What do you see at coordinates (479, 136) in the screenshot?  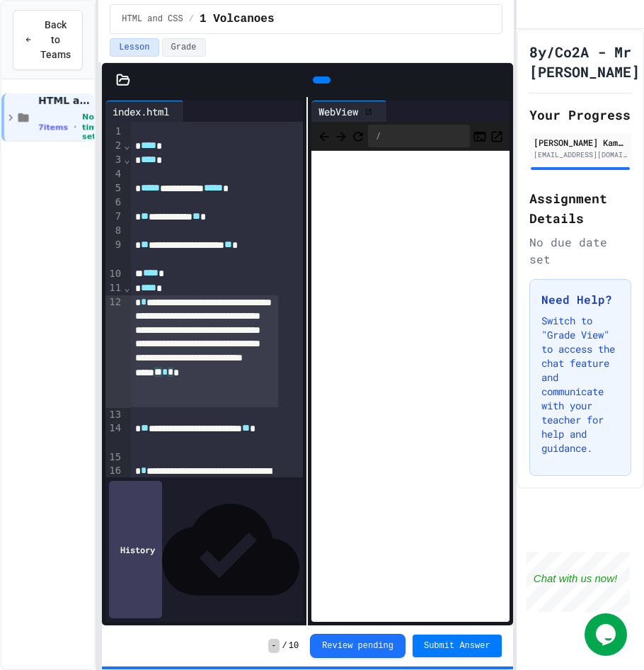 I see `button: Console` at bounding box center [479, 136].